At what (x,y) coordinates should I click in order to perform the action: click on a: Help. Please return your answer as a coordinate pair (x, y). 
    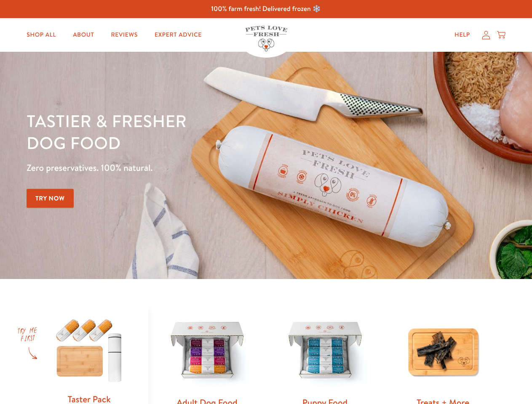
    Looking at the image, I should click on (462, 35).